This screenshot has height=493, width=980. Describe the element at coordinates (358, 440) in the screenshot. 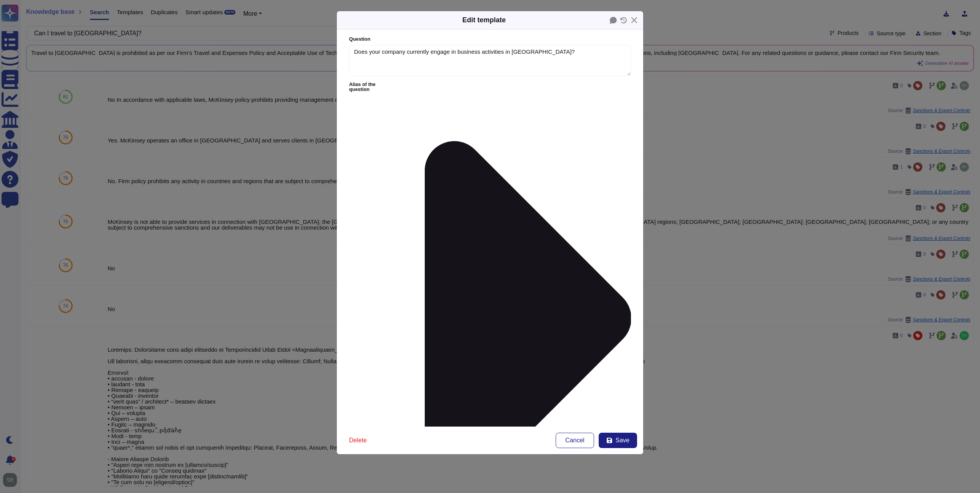

I see `span: Delete` at that location.